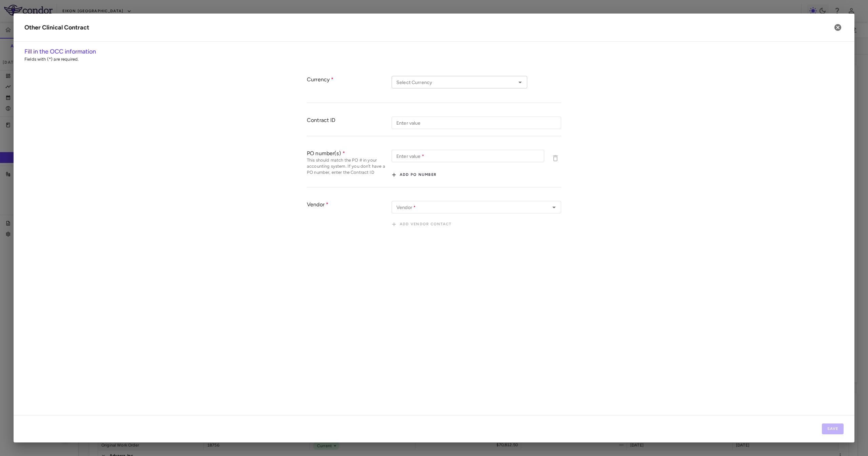  What do you see at coordinates (349, 86) in the screenshot?
I see `div: Currency` at bounding box center [349, 86].